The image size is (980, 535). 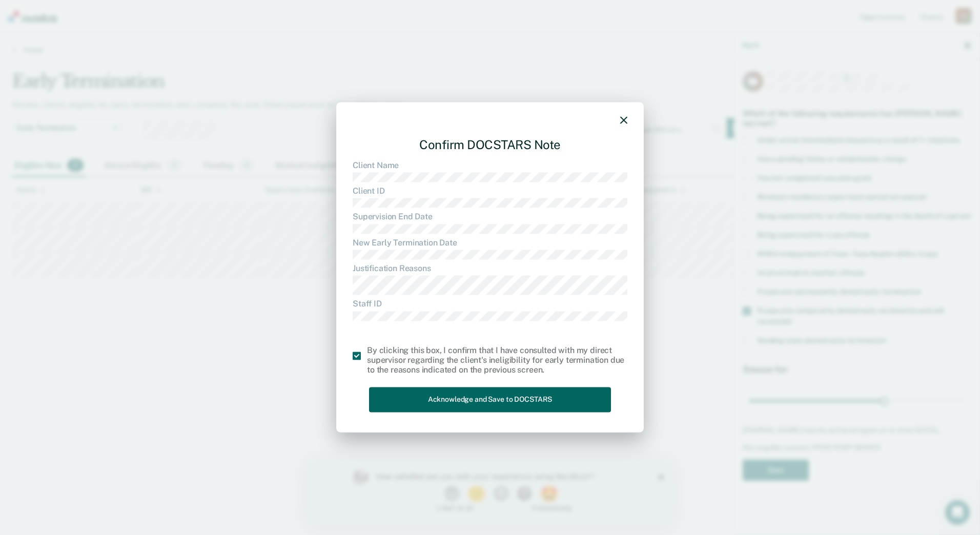 What do you see at coordinates (490, 217) in the screenshot?
I see `dt: Supervision End Date` at bounding box center [490, 217].